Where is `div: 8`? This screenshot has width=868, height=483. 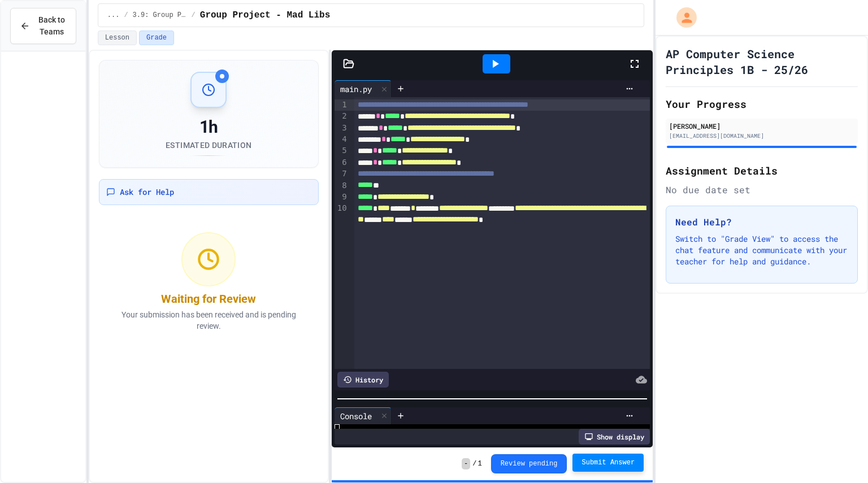 div: 8 is located at coordinates (342, 186).